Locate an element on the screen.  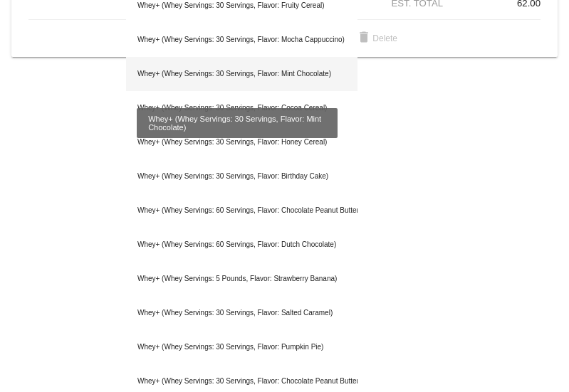
div: Whey+ (Whey Servings: 60 Servings, Flavor: Chocolate Peanut Butter) is located at coordinates (242, 211).